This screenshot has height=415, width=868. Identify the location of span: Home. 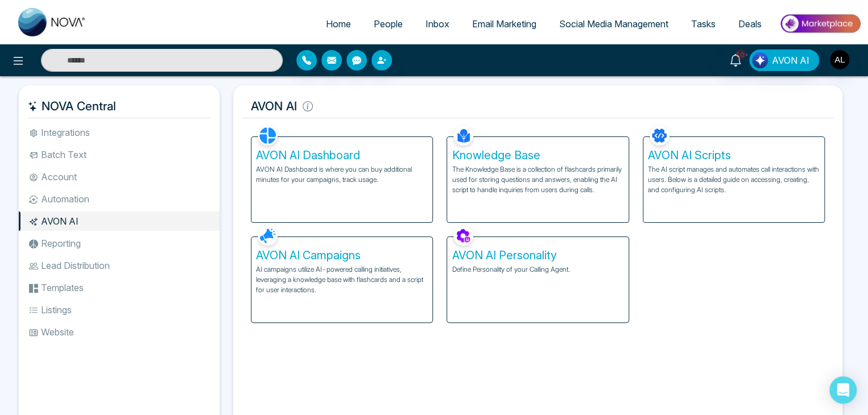
(339, 24).